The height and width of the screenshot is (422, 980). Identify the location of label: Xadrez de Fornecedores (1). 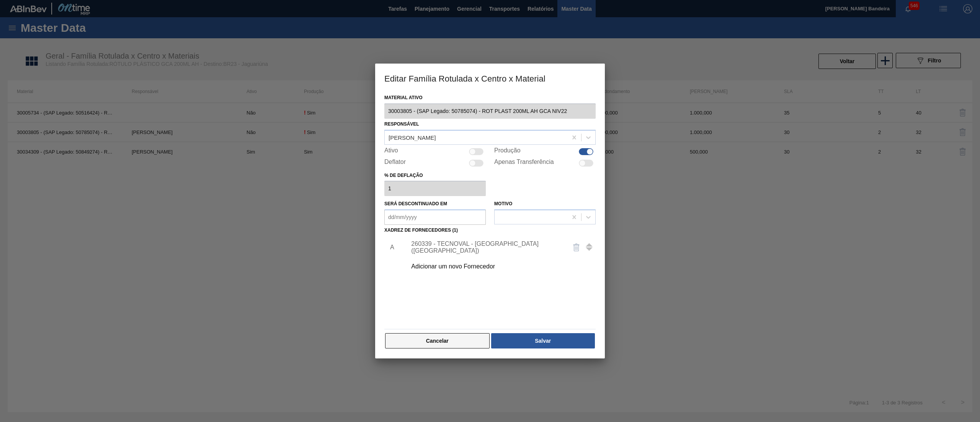
(421, 230).